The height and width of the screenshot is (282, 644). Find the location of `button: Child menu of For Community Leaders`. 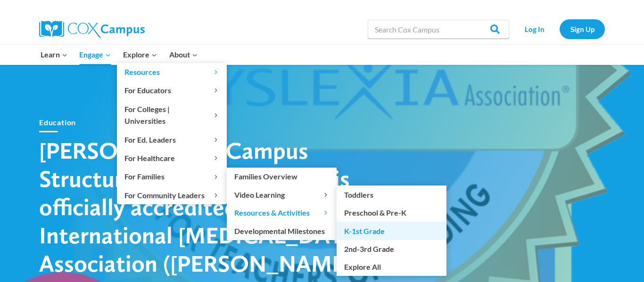

button: Child menu of For Community Leaders is located at coordinates (172, 195).